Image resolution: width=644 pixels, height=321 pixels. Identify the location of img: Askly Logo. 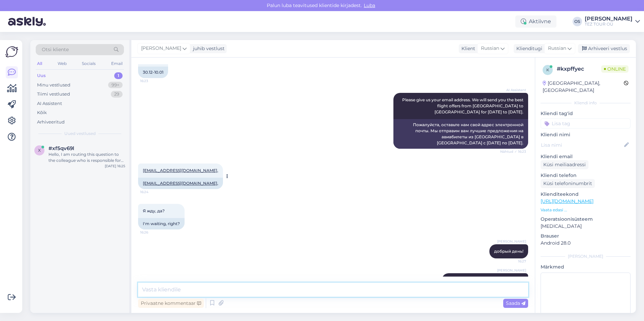
(12, 52).